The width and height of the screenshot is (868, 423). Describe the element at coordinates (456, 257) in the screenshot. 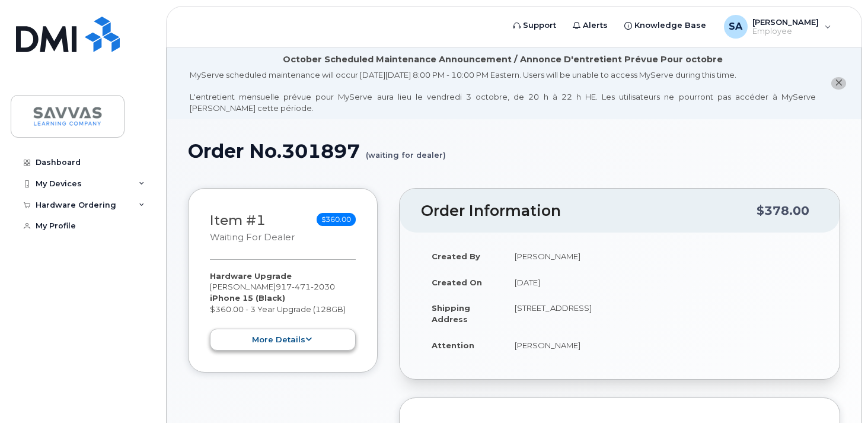

I see `strong: Created By` at that location.